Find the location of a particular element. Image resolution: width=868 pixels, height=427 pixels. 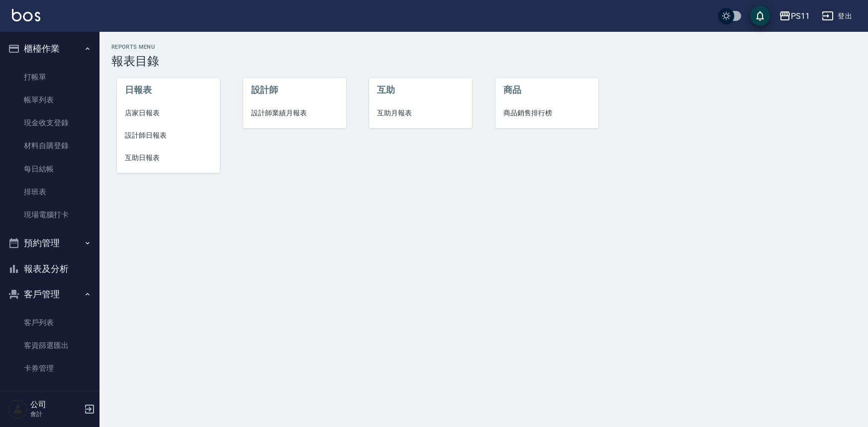

span: 設計師日報表 is located at coordinates (168, 135).